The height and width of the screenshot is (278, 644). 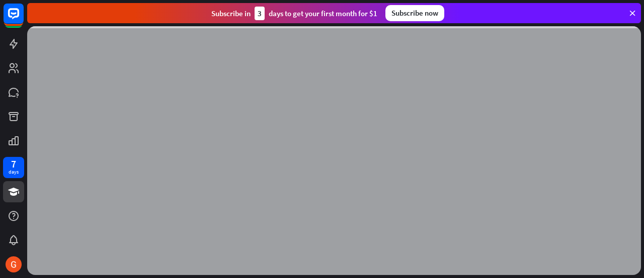 What do you see at coordinates (13, 164) in the screenshot?
I see `div: 7` at bounding box center [13, 164].